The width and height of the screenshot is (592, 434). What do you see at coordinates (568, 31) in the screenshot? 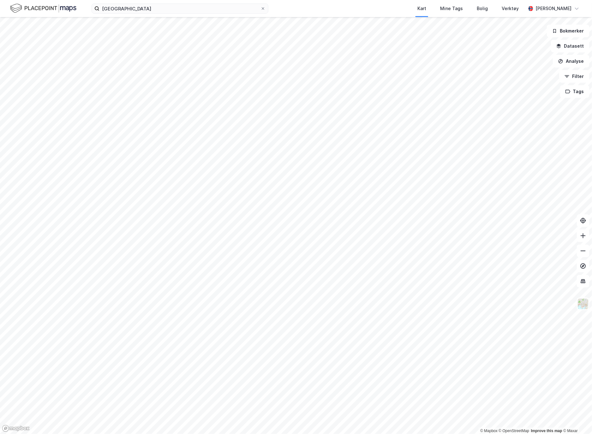
I see `button: Bokmerker` at bounding box center [568, 31].